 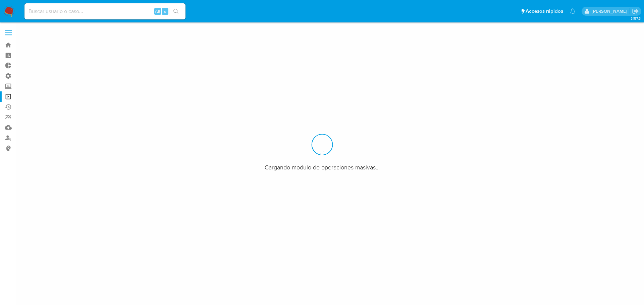 I want to click on span: Cargando modulo de operaciones masivas..., so click(x=322, y=167).